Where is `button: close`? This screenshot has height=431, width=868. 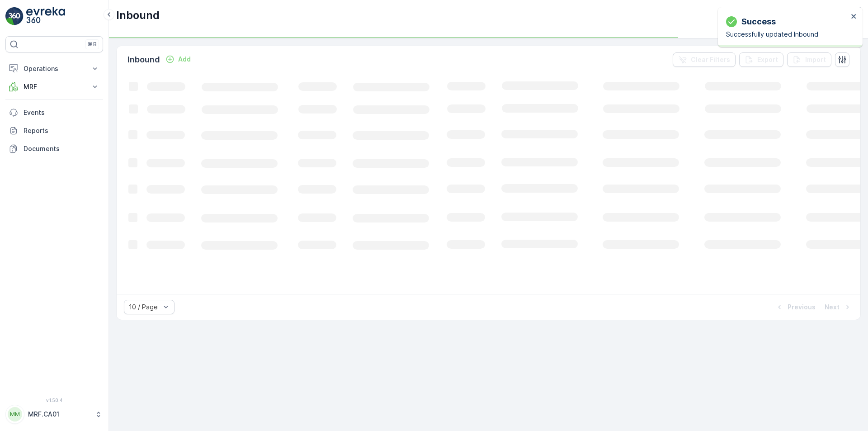
button: close is located at coordinates (854, 16).